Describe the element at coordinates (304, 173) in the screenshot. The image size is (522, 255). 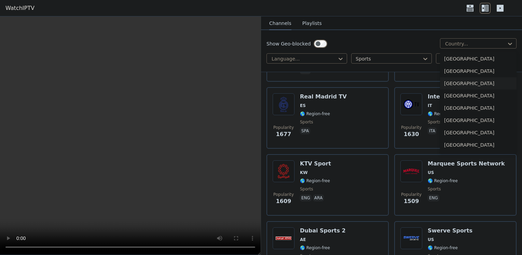
I see `span: KW` at that location.